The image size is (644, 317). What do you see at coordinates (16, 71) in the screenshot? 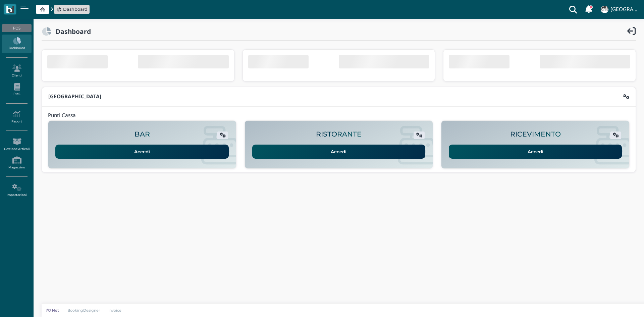
I see `a: Clienti` at bounding box center [16, 71].